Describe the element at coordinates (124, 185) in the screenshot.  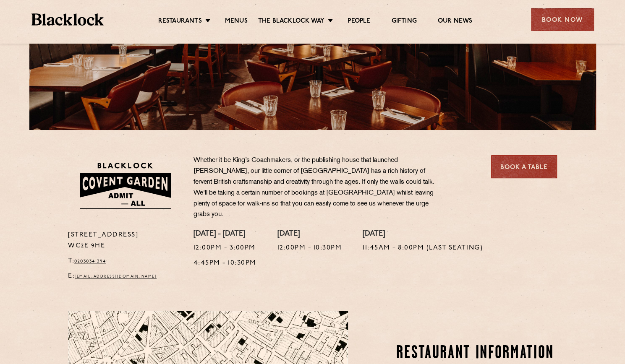
I see `img: BLA_1470_CoventGarden_Website_Solid.svg` at that location.